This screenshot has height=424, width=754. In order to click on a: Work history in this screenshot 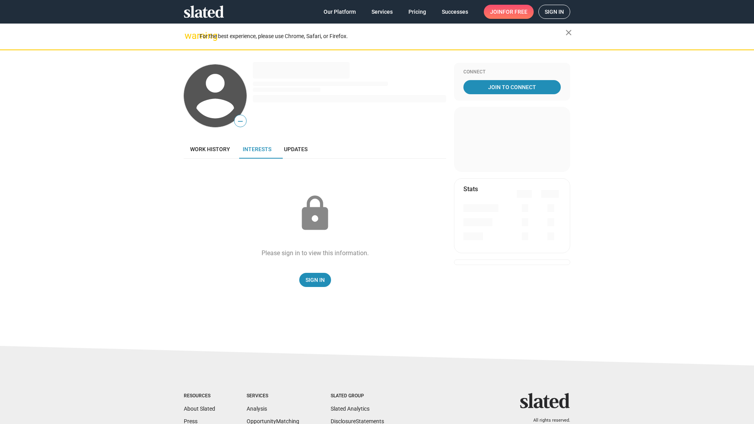, I will do `click(210, 149)`.